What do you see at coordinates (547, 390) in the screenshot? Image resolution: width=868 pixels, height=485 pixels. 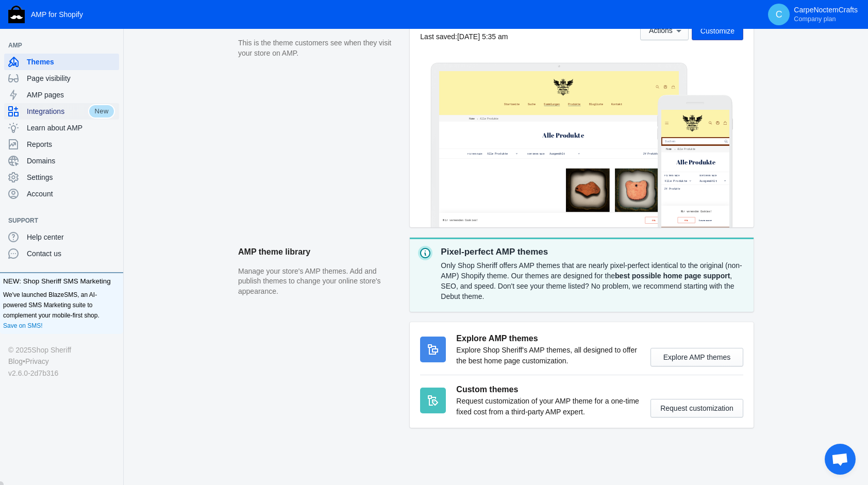 I see `h3: Custom themes` at bounding box center [547, 390].